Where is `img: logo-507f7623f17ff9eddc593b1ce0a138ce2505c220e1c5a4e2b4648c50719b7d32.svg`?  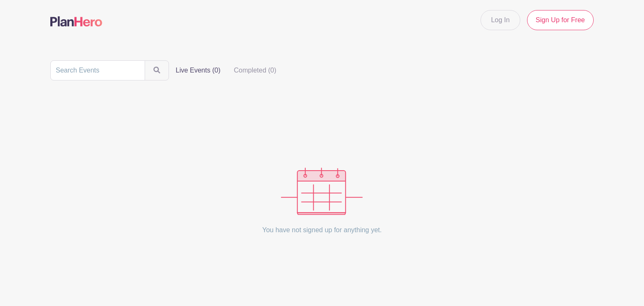 img: logo-507f7623f17ff9eddc593b1ce0a138ce2505c220e1c5a4e2b4648c50719b7d32.svg is located at coordinates (76, 21).